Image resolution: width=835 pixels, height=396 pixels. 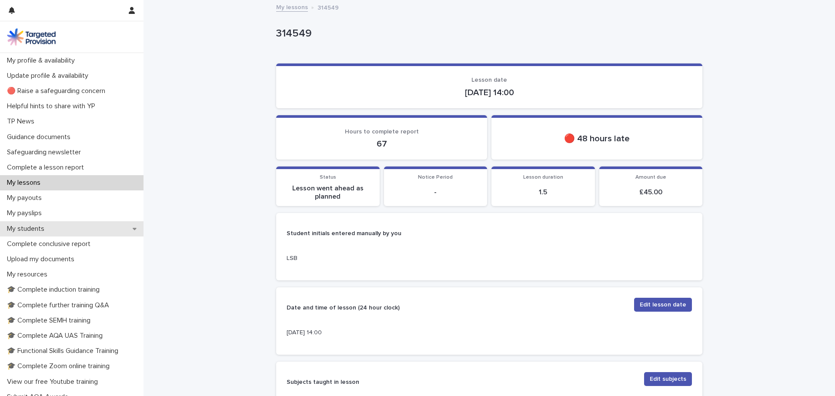 I want to click on p: 1.5, so click(x=543, y=192).